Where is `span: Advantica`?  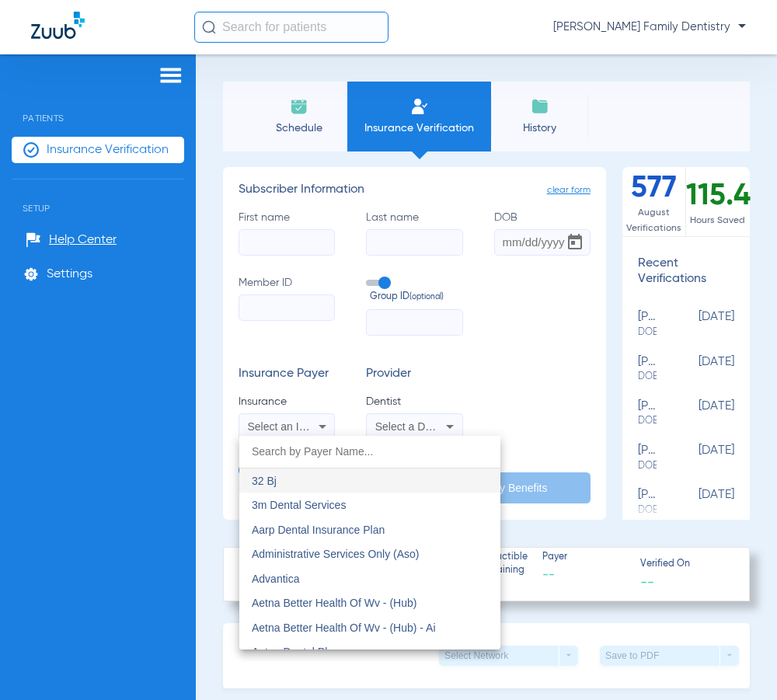
span: Advantica is located at coordinates (275, 579).